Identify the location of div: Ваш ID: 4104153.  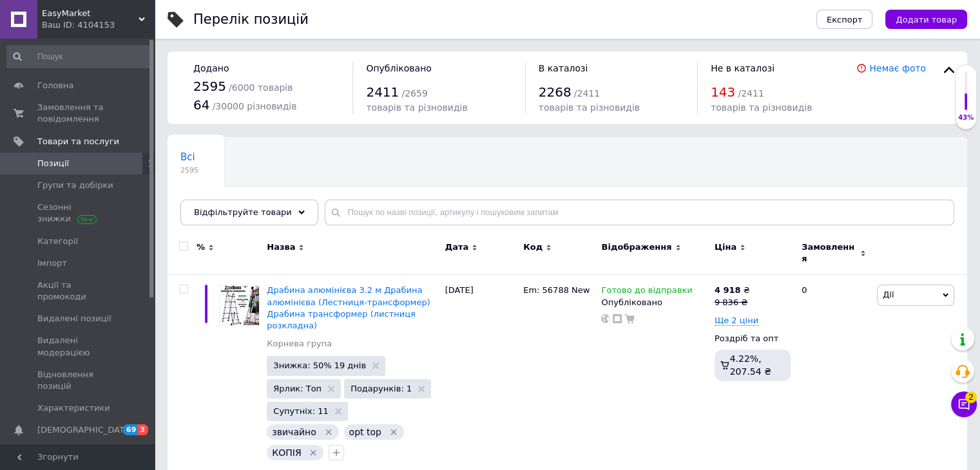
(98, 25).